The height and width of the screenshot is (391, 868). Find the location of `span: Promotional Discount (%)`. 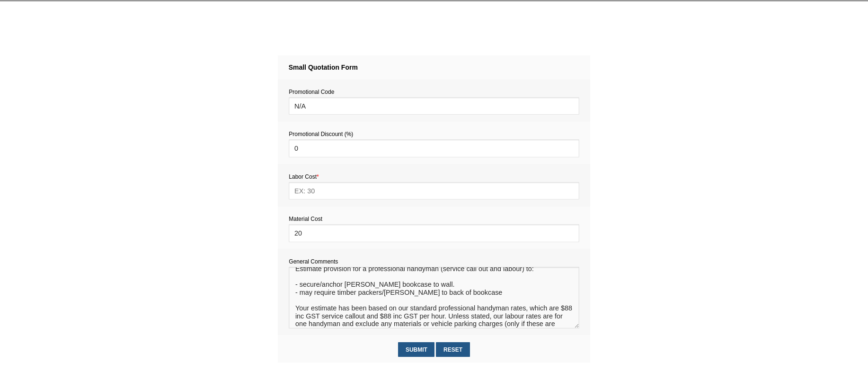

span: Promotional Discount (%) is located at coordinates (321, 134).